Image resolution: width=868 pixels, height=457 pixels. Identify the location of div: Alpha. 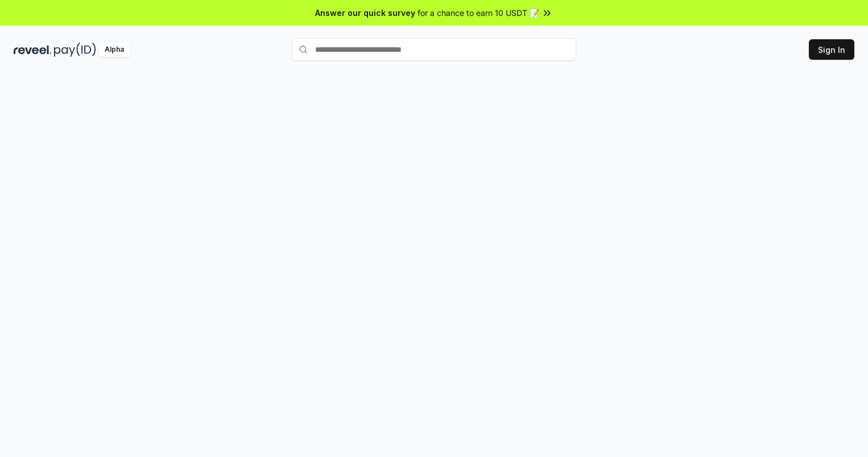
(114, 50).